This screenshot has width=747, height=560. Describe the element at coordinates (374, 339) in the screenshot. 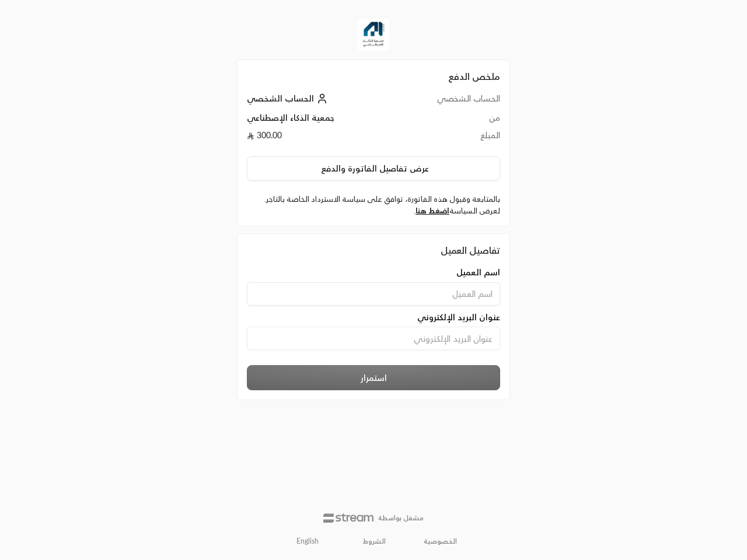

I see `input: عنوان البريد الإلكتروني` at that location.